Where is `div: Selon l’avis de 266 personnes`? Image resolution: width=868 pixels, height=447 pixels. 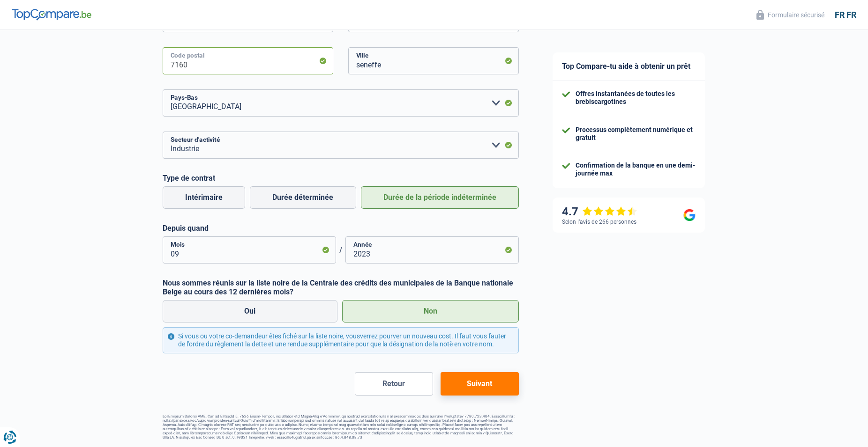
div: Selon l’avis de 266 personnes is located at coordinates (599, 222).